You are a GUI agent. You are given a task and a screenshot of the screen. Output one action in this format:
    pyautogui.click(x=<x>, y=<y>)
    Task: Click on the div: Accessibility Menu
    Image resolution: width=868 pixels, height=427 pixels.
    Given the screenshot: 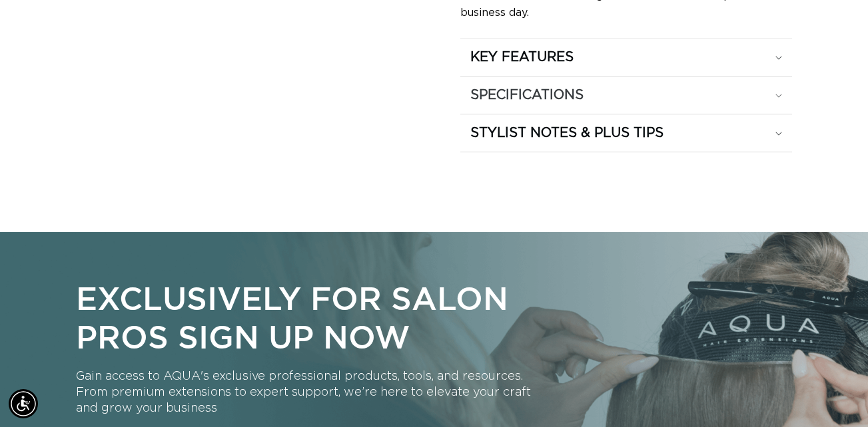 What is the action you would take?
    pyautogui.click(x=23, y=404)
    